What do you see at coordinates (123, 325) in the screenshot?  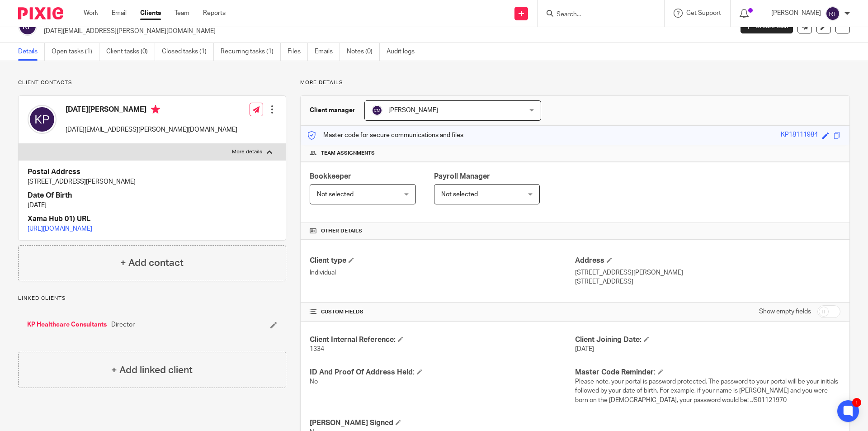 I see `span: Director` at bounding box center [123, 325].